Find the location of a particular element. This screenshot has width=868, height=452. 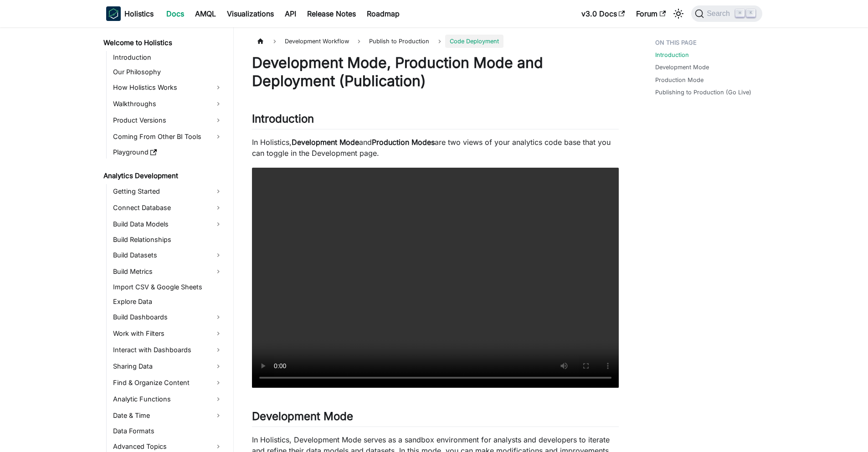

button: Switch between dark and light mode (currently light mode) is located at coordinates (679, 14).